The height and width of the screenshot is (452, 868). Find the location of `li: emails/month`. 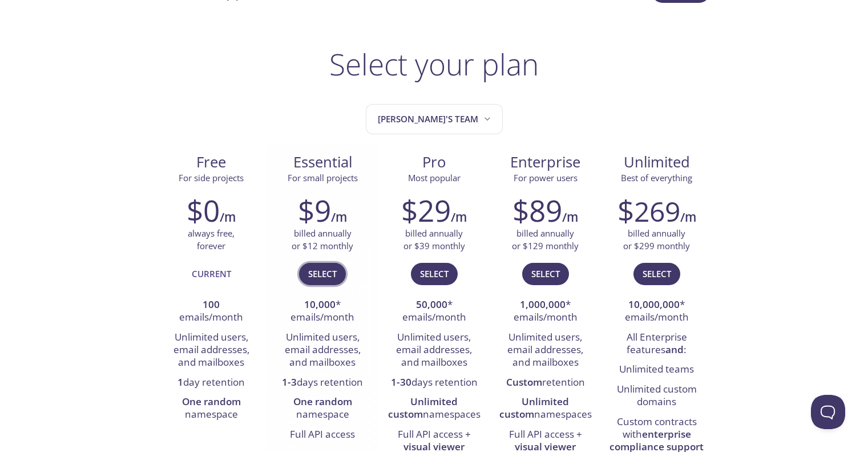

li: emails/month is located at coordinates (211, 312).